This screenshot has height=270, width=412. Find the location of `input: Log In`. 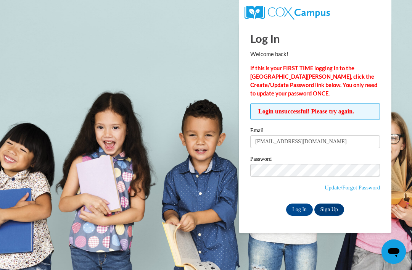

input: Log In is located at coordinates (300, 210).